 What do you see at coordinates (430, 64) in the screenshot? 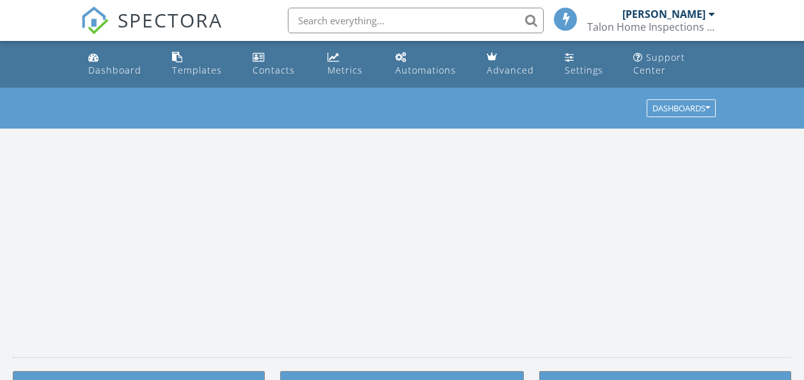
I see `a: Automations (Basic)` at bounding box center [430, 64].